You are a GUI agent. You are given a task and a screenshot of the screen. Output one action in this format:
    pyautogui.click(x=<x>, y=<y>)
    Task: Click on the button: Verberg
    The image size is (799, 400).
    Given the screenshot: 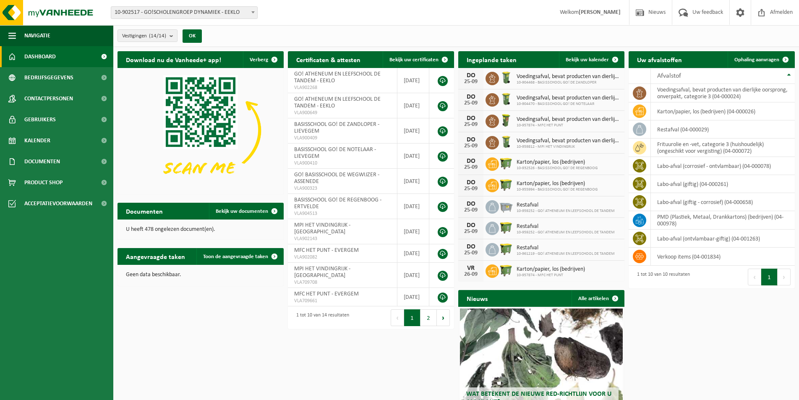 What is the action you would take?
    pyautogui.click(x=263, y=60)
    